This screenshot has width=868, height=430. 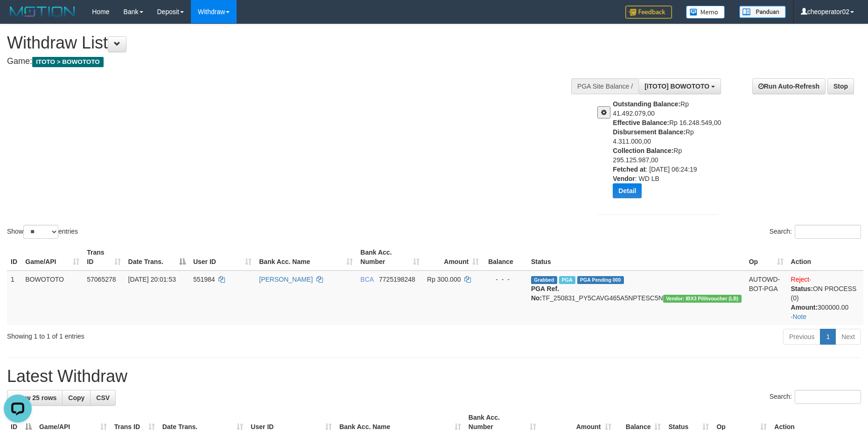 I want to click on th: Balance, so click(x=505, y=257).